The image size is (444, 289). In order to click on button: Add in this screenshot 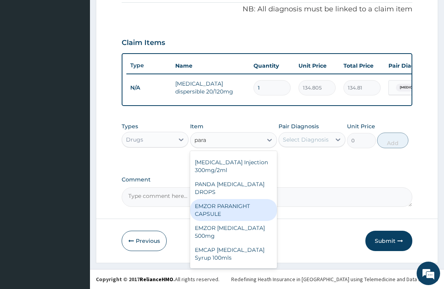, I will do `click(393, 141)`.